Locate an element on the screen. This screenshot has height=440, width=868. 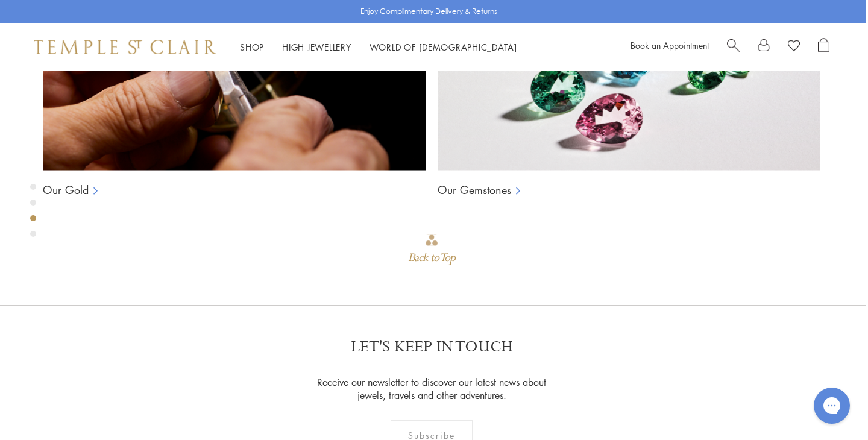
p: Receive our newsletter to discover our latest news about jewels, travels and other adventures. is located at coordinates (432, 389).